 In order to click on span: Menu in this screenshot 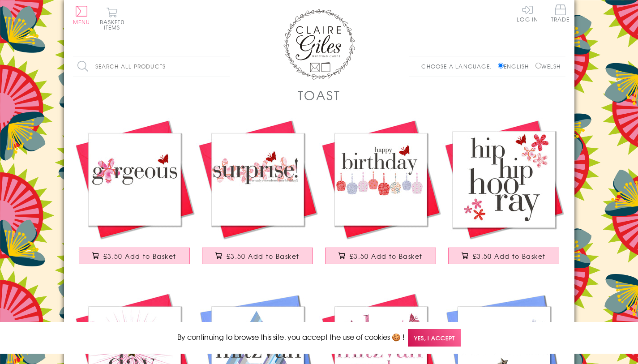, I will do `click(82, 22)`.